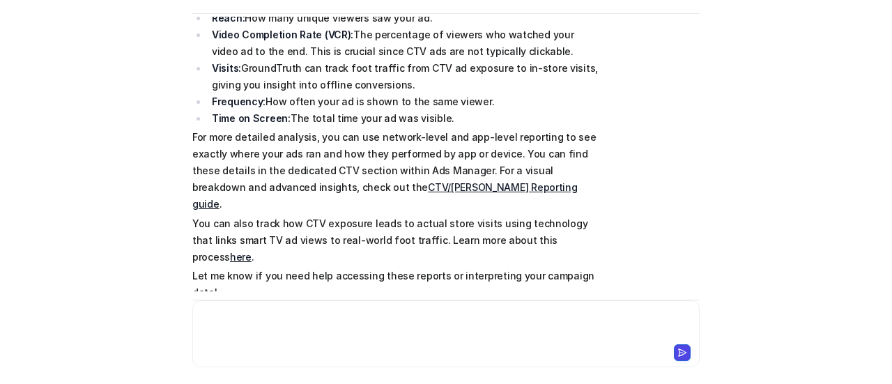  Describe the element at coordinates (403, 77) in the screenshot. I see `li: GroundTruth can track foot traffic from CTV ad exposure to in-store visits, giving you insight in...` at that location.